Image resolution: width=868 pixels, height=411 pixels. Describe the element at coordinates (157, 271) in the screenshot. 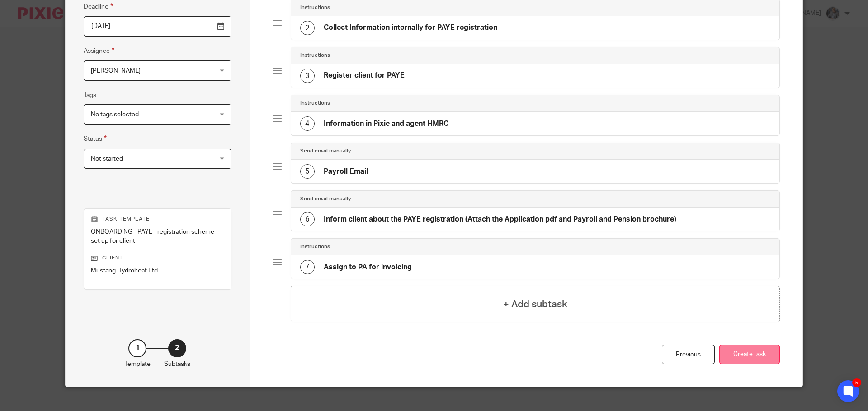

I see `p: Mustang Hydroheat Ltd` at that location.